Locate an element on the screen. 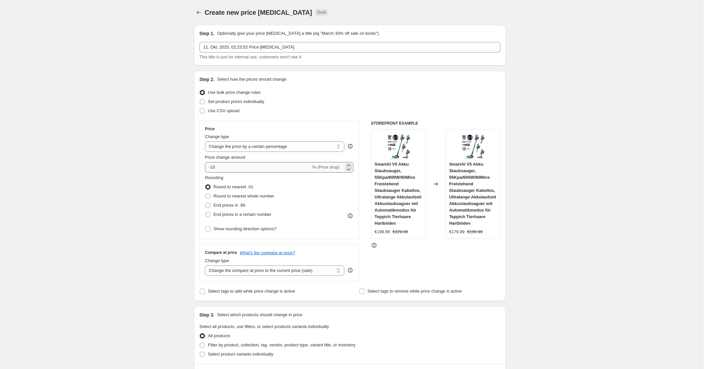 This screenshot has height=369, width=704. div: €179.99 is located at coordinates (456, 232).